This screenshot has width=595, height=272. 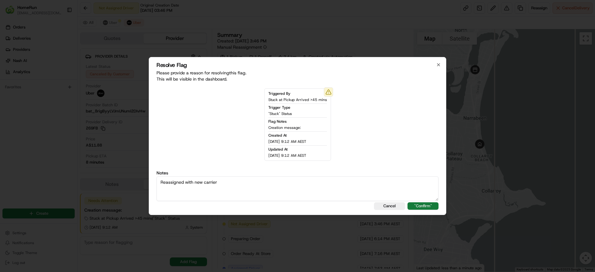 I want to click on label: Notes, so click(x=297, y=173).